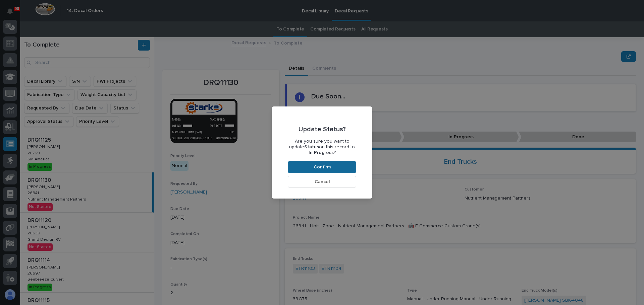 Image resolution: width=644 pixels, height=305 pixels. What do you see at coordinates (322, 147) in the screenshot?
I see `p: Are you sure you want to update on this record to ?` at bounding box center [322, 147].